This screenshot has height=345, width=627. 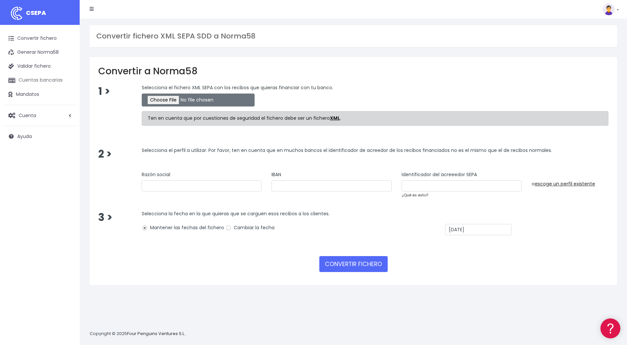 What do you see at coordinates (27, 115) in the screenshot?
I see `span: Cuenta` at bounding box center [27, 115].